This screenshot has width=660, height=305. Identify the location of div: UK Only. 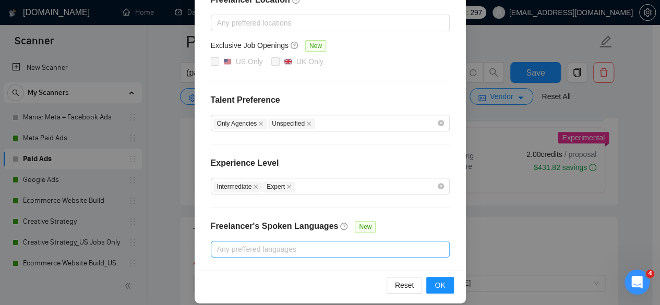
(310, 62).